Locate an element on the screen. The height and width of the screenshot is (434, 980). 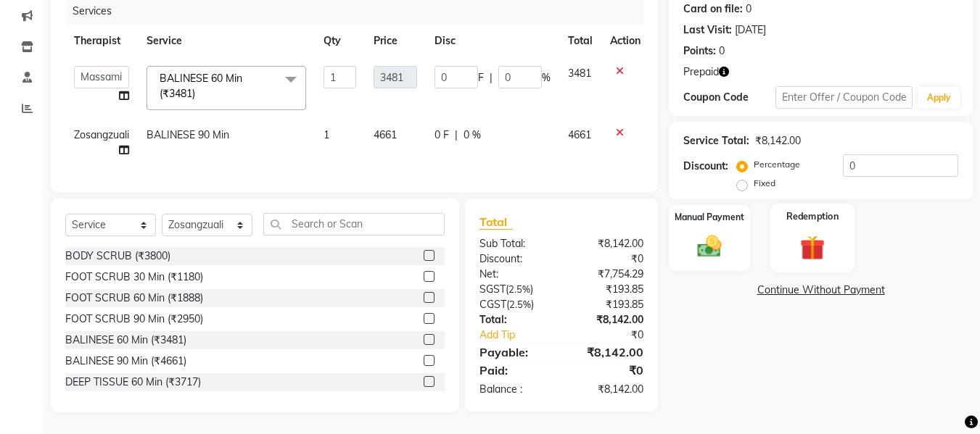
div: Coupon Code is located at coordinates (729, 97).